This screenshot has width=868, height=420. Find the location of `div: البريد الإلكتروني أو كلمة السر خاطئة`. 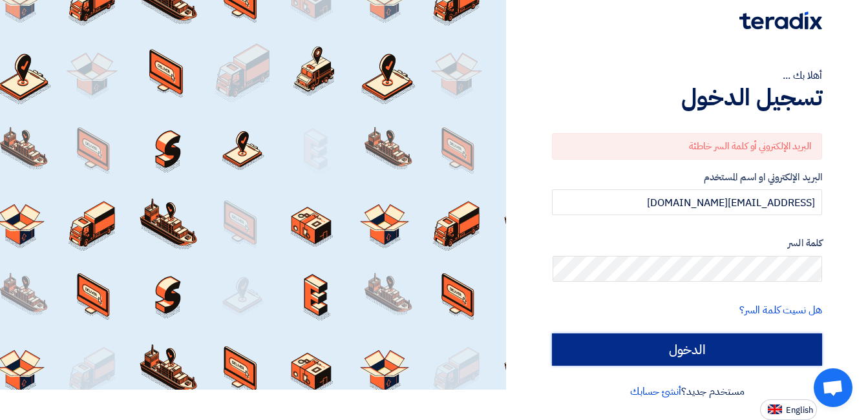

div: البريد الإلكتروني أو كلمة السر خاطئة is located at coordinates (687, 146).